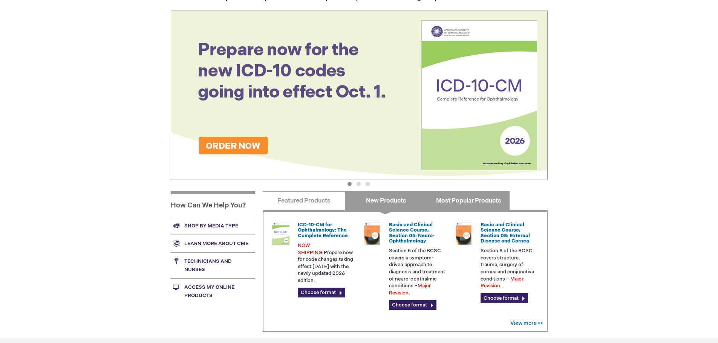 The image size is (718, 343). Describe the element at coordinates (372, 234) in the screenshot. I see `img: 02850053u_45.png` at that location.